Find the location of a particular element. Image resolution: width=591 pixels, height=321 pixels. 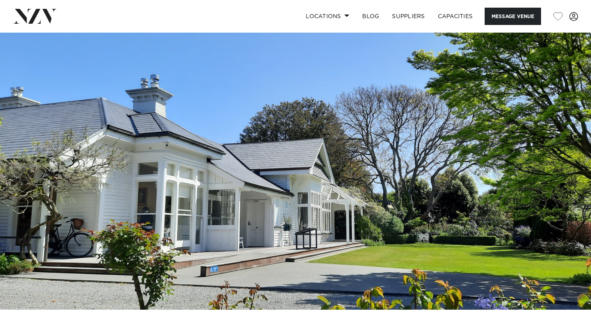

a: Capacities is located at coordinates (455, 16).